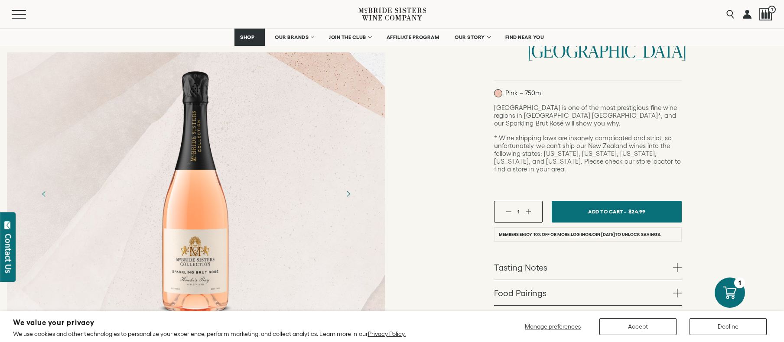 Image resolution: width=784 pixels, height=342 pixels. I want to click on button: Next, so click(348, 194).